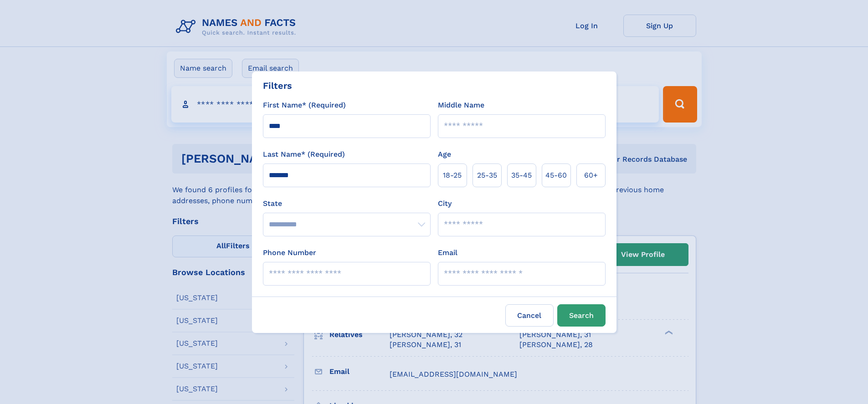  I want to click on label: City, so click(445, 204).